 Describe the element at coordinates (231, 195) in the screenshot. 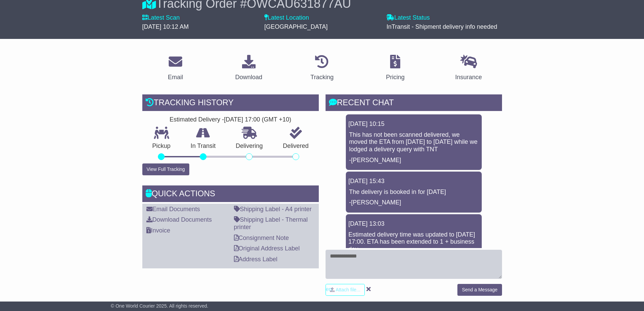

I see `div: Quick Actions` at that location.